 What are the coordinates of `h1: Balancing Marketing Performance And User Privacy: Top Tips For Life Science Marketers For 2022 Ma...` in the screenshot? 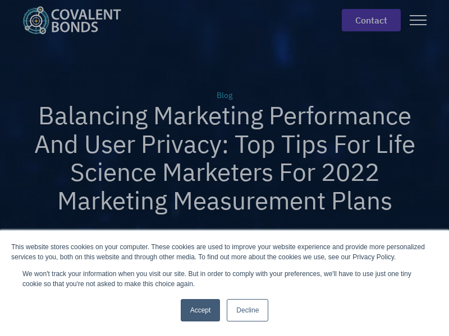 It's located at (224, 158).